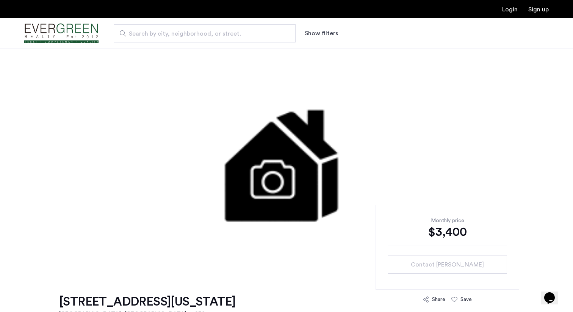 The width and height of the screenshot is (573, 312). I want to click on img: logo, so click(61, 33).